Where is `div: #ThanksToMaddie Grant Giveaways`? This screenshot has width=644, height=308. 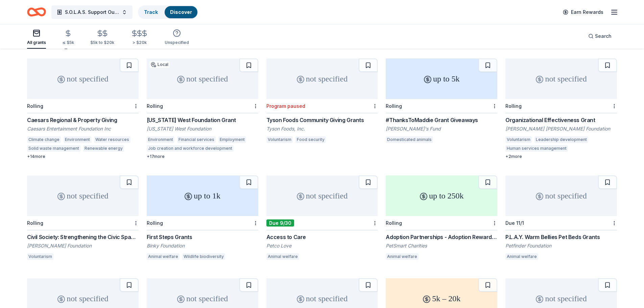 div: #ThanksToMaddie Grant Giveaways is located at coordinates (442, 120).